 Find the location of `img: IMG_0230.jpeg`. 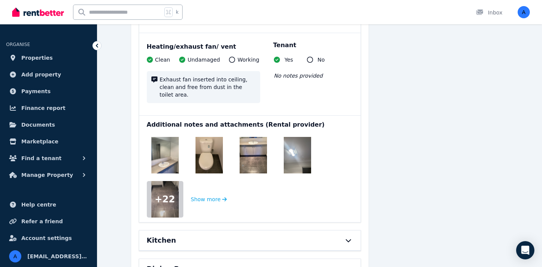

img: IMG_0230.jpeg is located at coordinates (209, 155).